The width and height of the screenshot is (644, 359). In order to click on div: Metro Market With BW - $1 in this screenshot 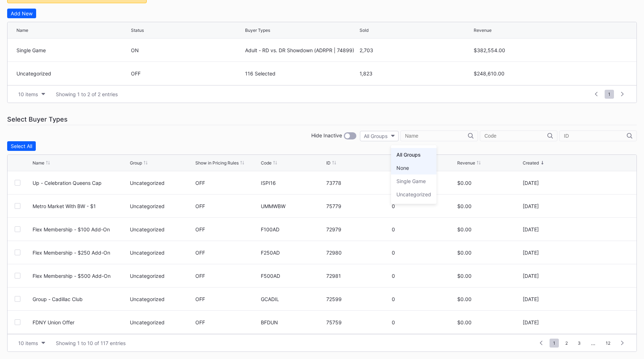, I will do `click(80, 206)`.